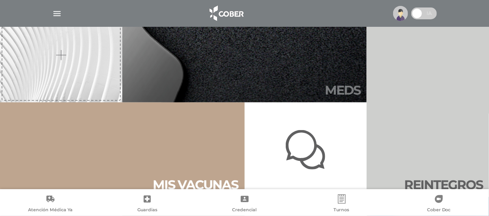  What do you see at coordinates (245, 55) in the screenshot?
I see `a: Meds` at bounding box center [245, 55].